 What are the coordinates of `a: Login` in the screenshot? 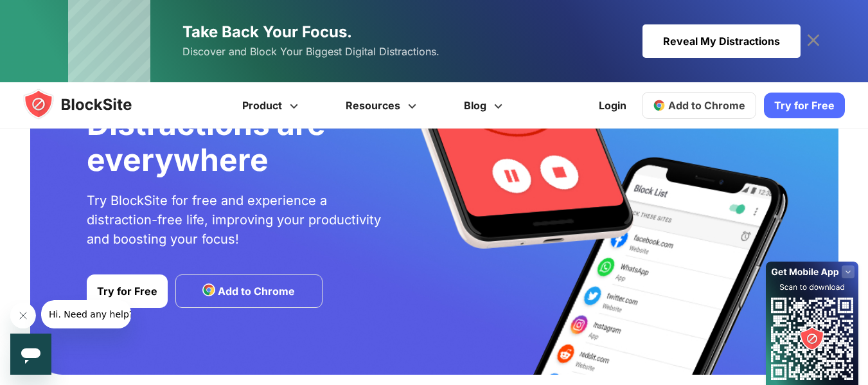 It's located at (612, 105).